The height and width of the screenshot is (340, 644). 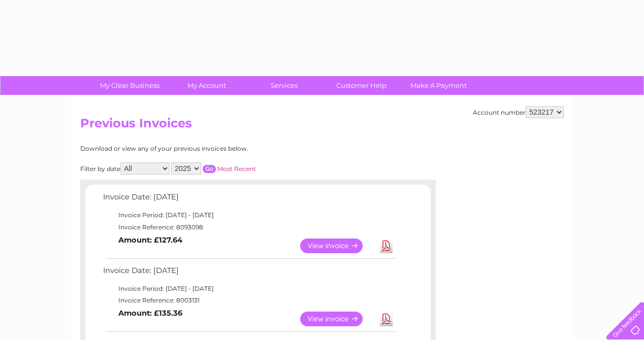 I want to click on a: Most Recent, so click(x=237, y=169).